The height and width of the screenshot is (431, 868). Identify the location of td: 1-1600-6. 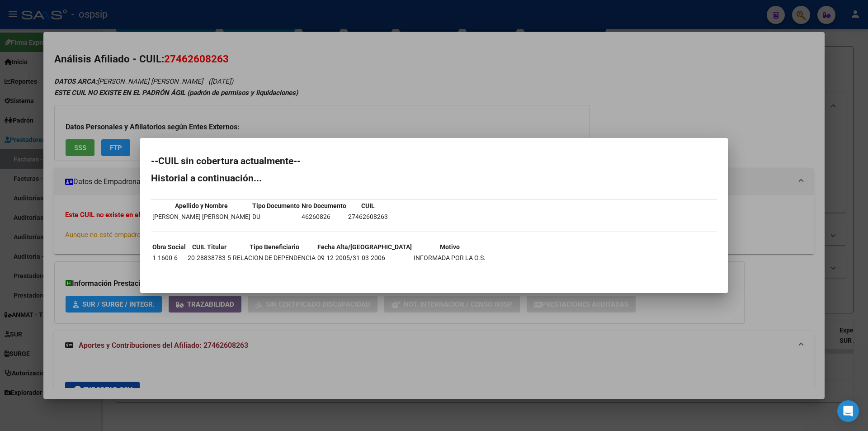
(169, 257).